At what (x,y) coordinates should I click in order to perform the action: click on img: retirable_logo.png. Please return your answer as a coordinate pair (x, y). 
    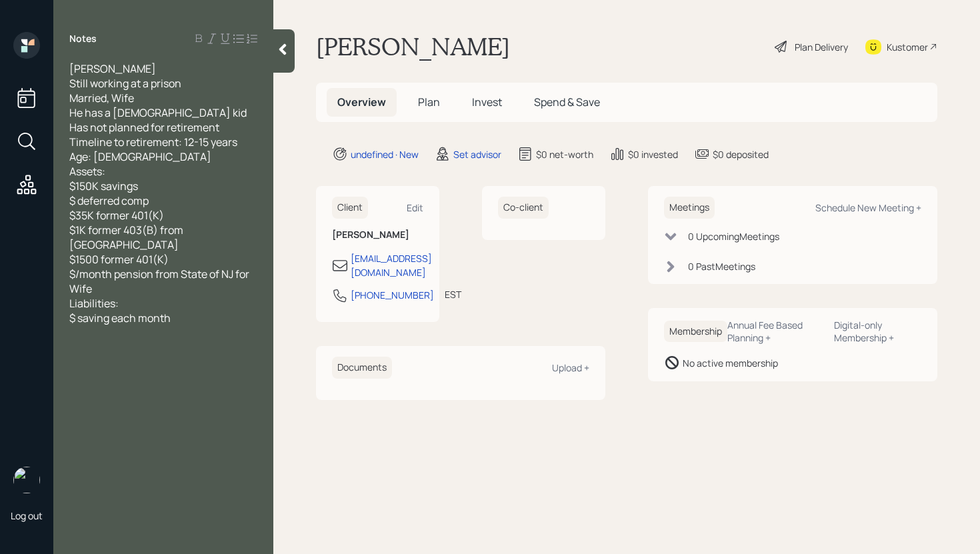
    Looking at the image, I should click on (27, 480).